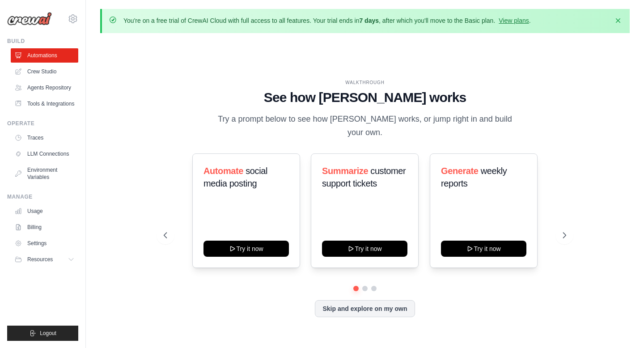 This screenshot has width=644, height=348. Describe the element at coordinates (42, 41) in the screenshot. I see `div: Build` at that location.